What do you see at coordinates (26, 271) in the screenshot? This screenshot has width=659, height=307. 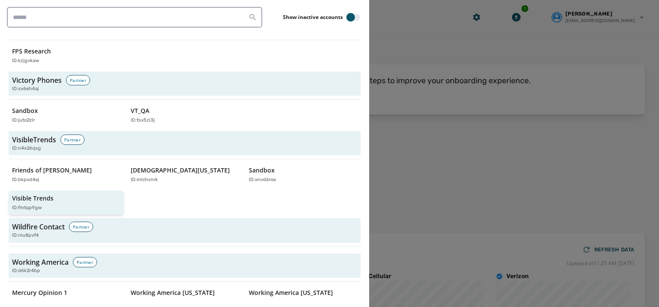 I see `span: ID: d6k2r4bp` at bounding box center [26, 271].